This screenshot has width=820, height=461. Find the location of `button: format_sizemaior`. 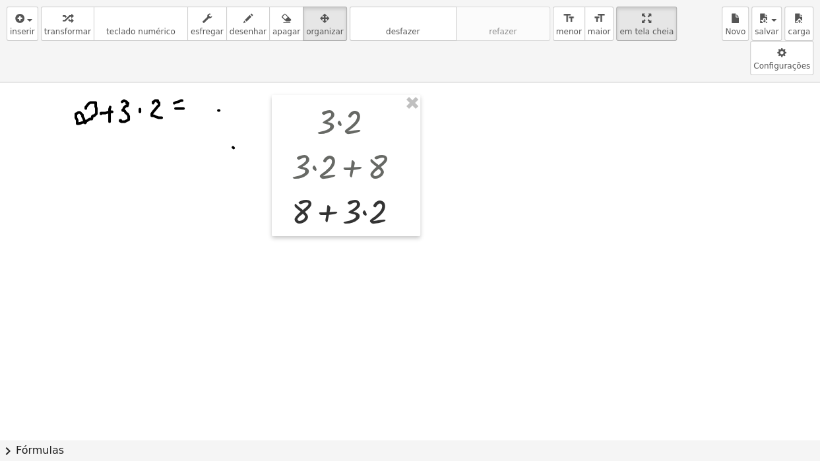

button: format_sizemaior is located at coordinates (599, 24).